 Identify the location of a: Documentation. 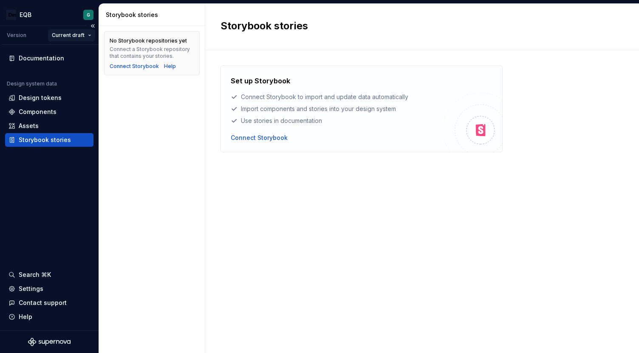
(49, 58).